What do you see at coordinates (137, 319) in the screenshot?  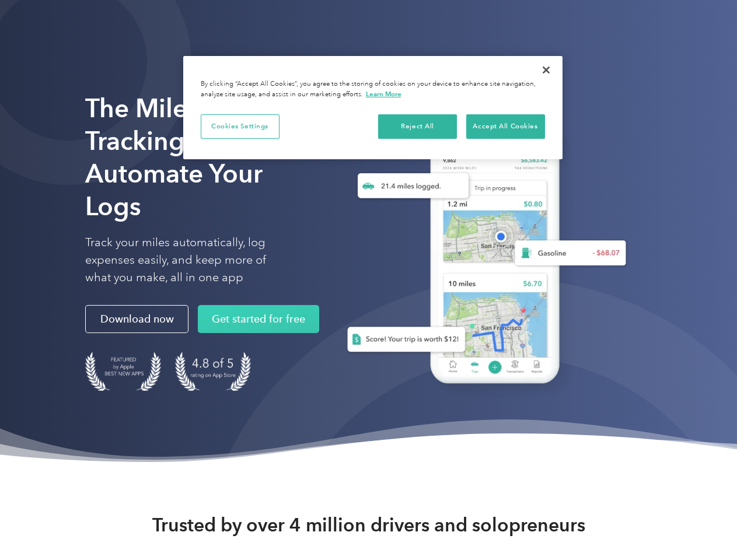 I see `a: Download now` at bounding box center [137, 319].